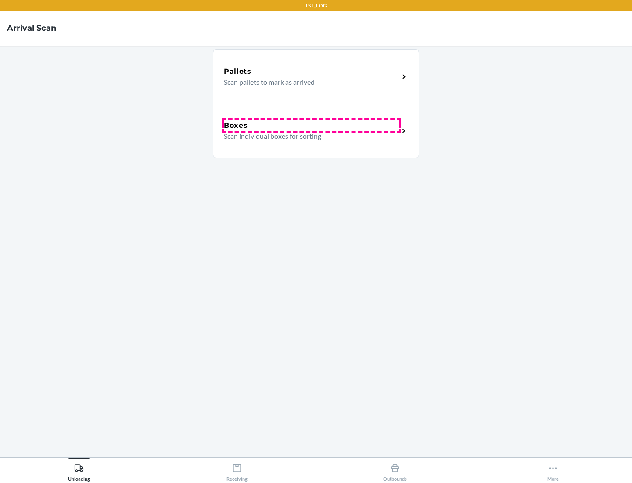 This screenshot has width=632, height=483. Describe the element at coordinates (316, 76) in the screenshot. I see `a: PalletsScan pallets to mark as arrived` at that location.